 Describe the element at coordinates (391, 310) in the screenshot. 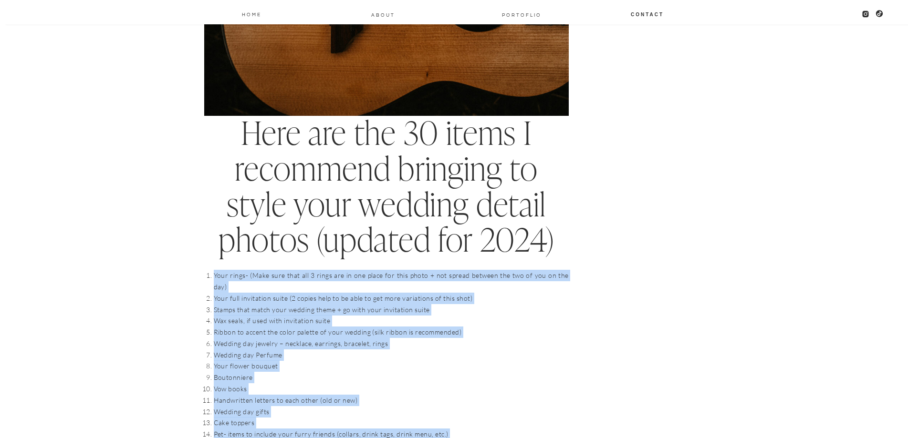

I see `li: Stamps that match your wedding theme + go with your invitation suite` at that location.